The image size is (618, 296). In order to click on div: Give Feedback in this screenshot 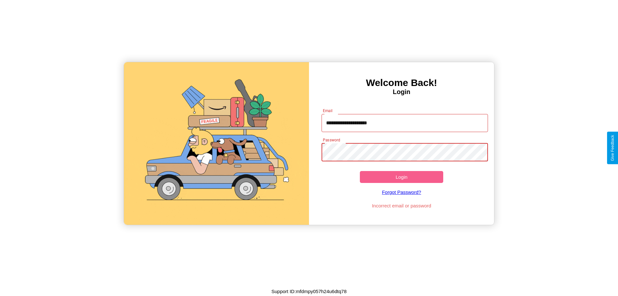, I will do `click(612, 148)`.